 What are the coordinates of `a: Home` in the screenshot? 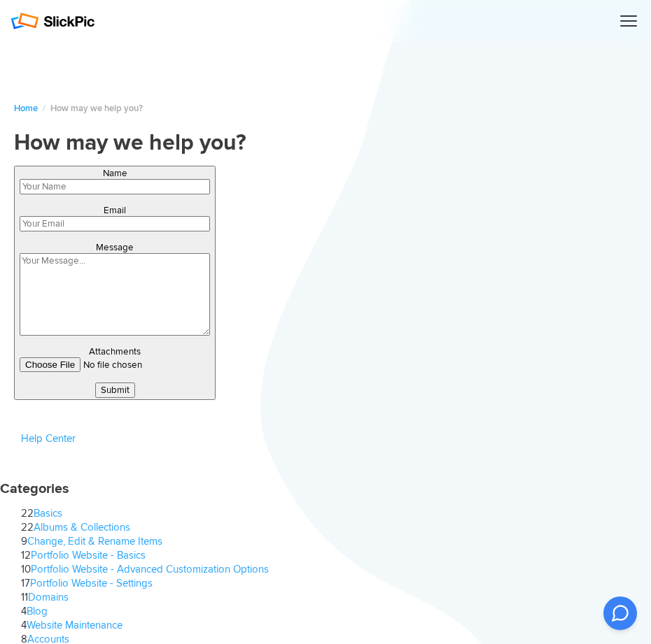 It's located at (26, 109).